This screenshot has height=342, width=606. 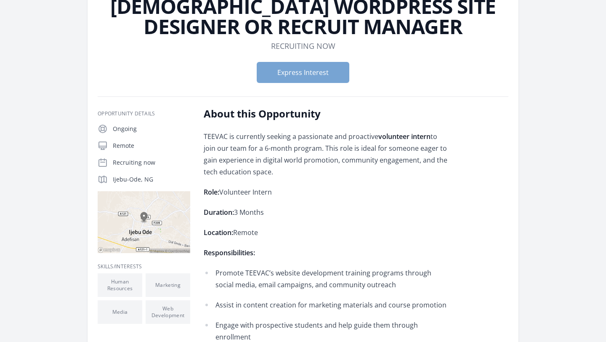 I want to click on li: Marketing, so click(x=168, y=285).